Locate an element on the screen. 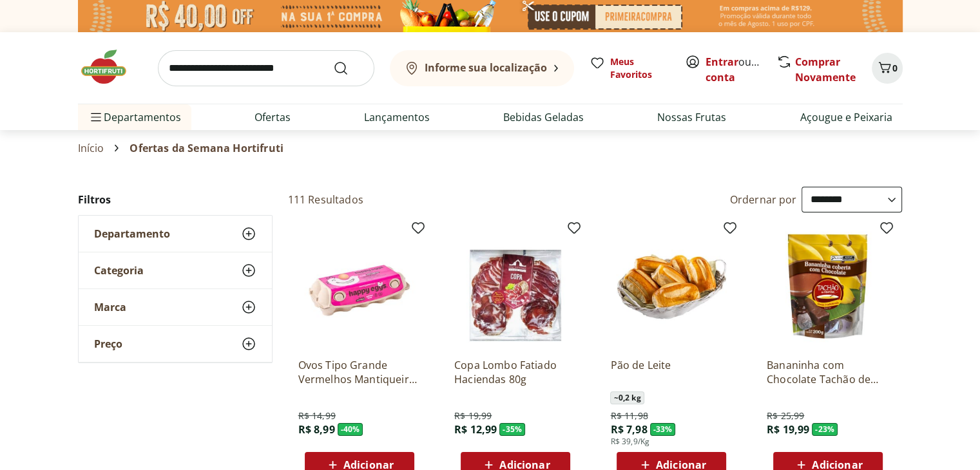 The width and height of the screenshot is (980, 470). a: Entrar is located at coordinates (722, 62).